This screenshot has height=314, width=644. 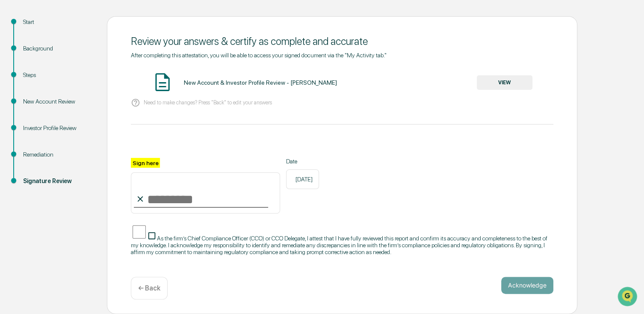 I want to click on span: After completing this attestation, you will be able to access your signed document via the "My Ac..., so click(x=259, y=55).